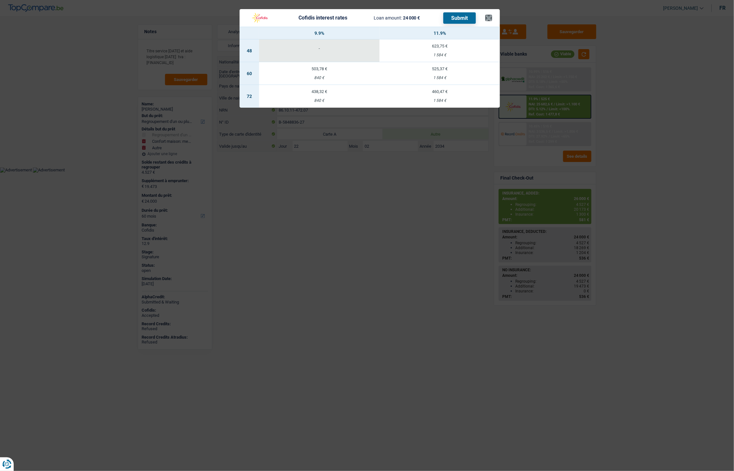  I want to click on div: 503,78 €, so click(319, 69).